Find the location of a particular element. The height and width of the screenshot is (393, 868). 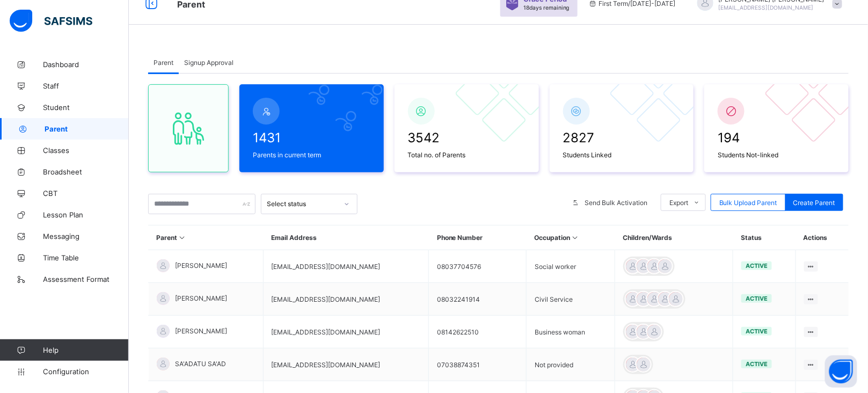

span: Students Not-linked is located at coordinates (776, 154).